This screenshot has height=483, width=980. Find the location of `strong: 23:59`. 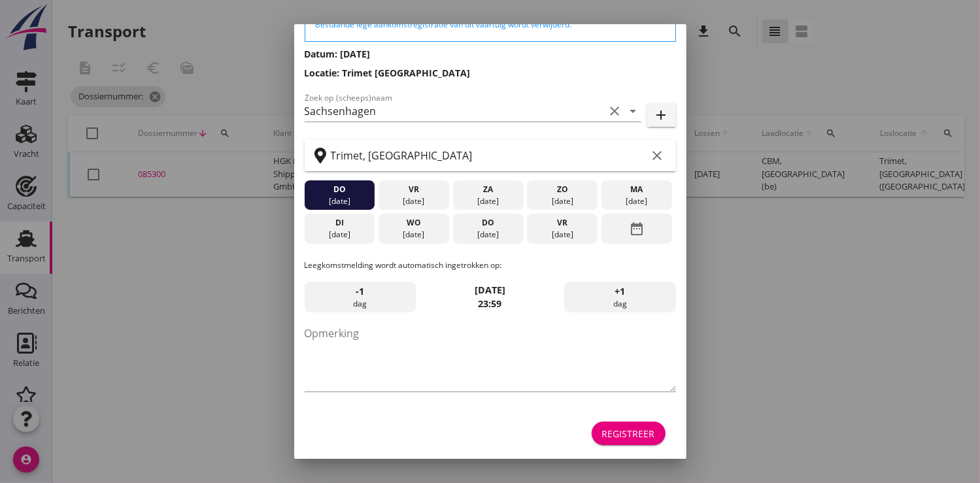

strong: 23:59 is located at coordinates (491, 304).